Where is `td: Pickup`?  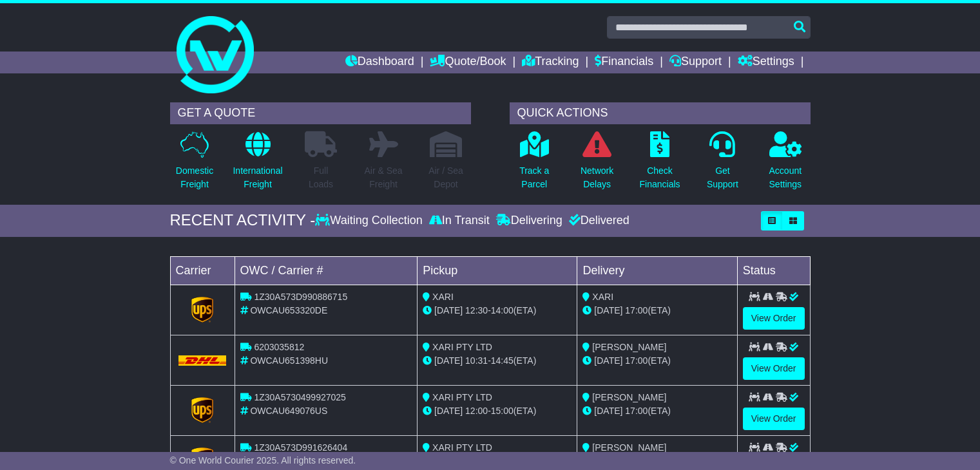
td: Pickup is located at coordinates (498, 271).